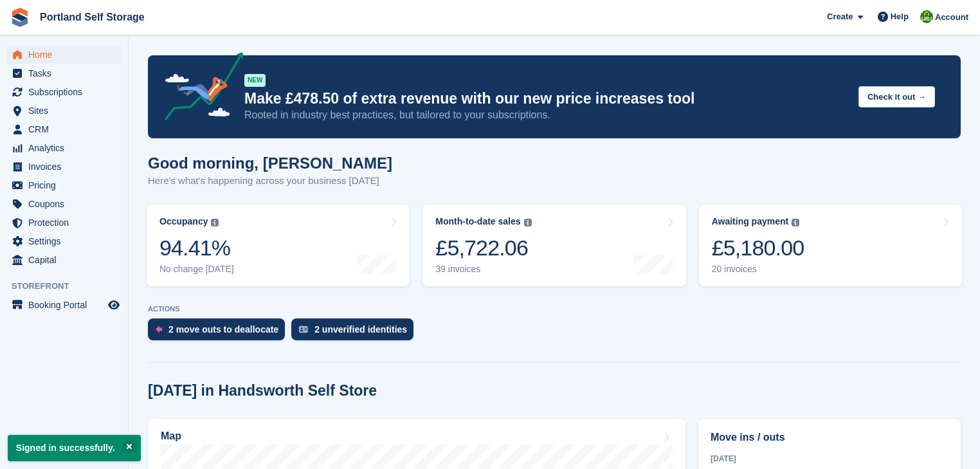 Image resolution: width=980 pixels, height=469 pixels. What do you see at coordinates (114, 305) in the screenshot?
I see `a: Preview store` at bounding box center [114, 305].